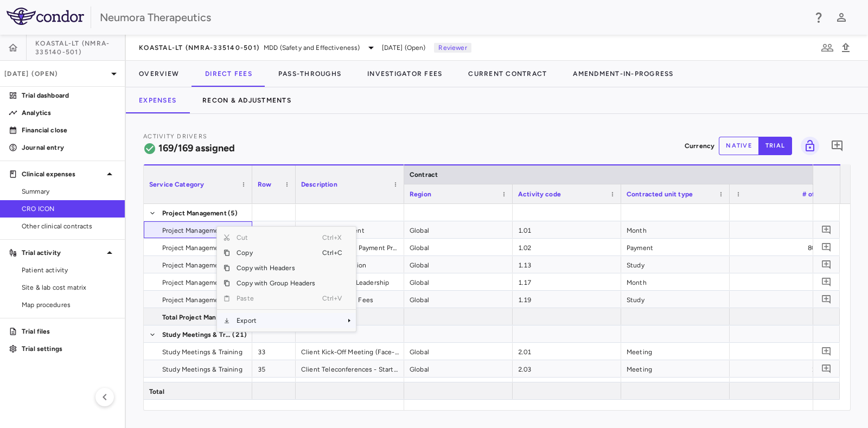 Image resolution: width=868 pixels, height=428 pixels. I want to click on div: 1.13, so click(567, 264).